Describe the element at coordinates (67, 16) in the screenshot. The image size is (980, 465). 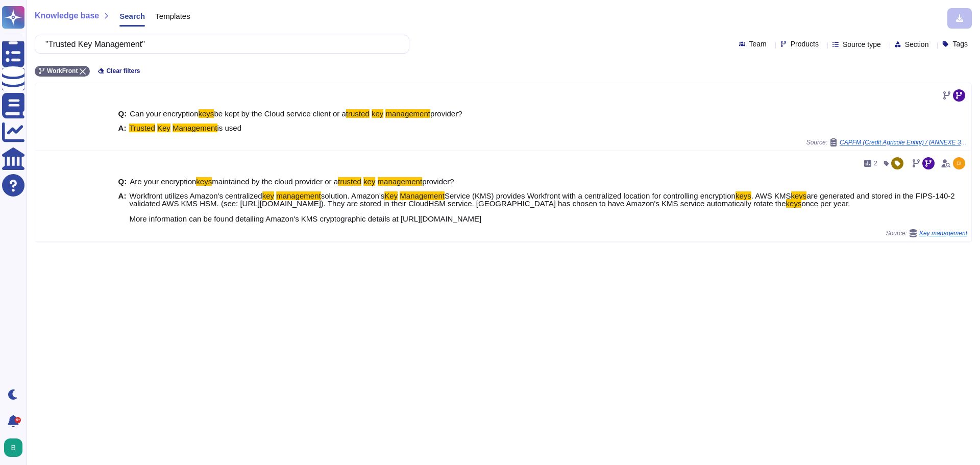
I see `span: Knowledge base` at that location.